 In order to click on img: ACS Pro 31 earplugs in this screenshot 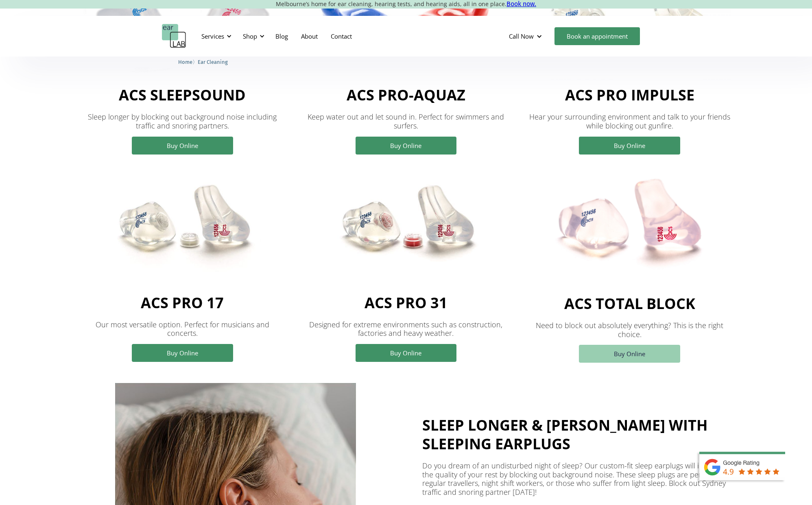, I will do `click(406, 225)`.